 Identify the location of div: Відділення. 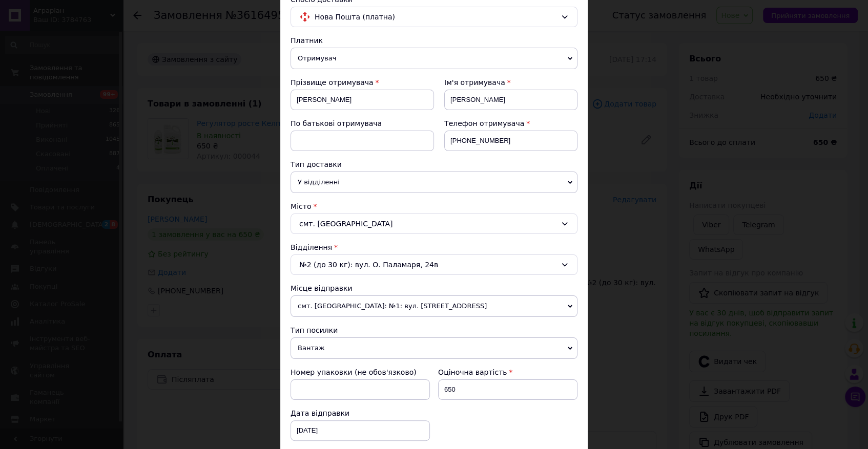
(434, 247).